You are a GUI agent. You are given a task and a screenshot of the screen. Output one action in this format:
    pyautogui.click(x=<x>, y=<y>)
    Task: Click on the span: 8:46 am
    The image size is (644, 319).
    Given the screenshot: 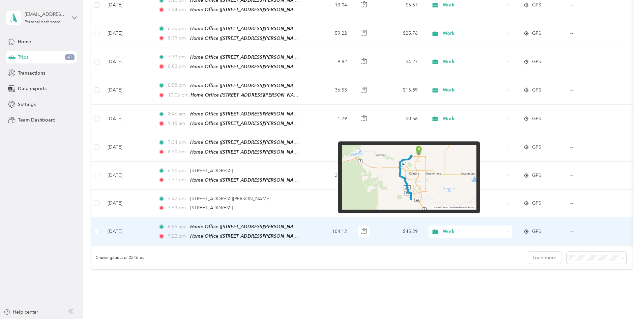 What is the action you would take?
    pyautogui.click(x=178, y=114)
    